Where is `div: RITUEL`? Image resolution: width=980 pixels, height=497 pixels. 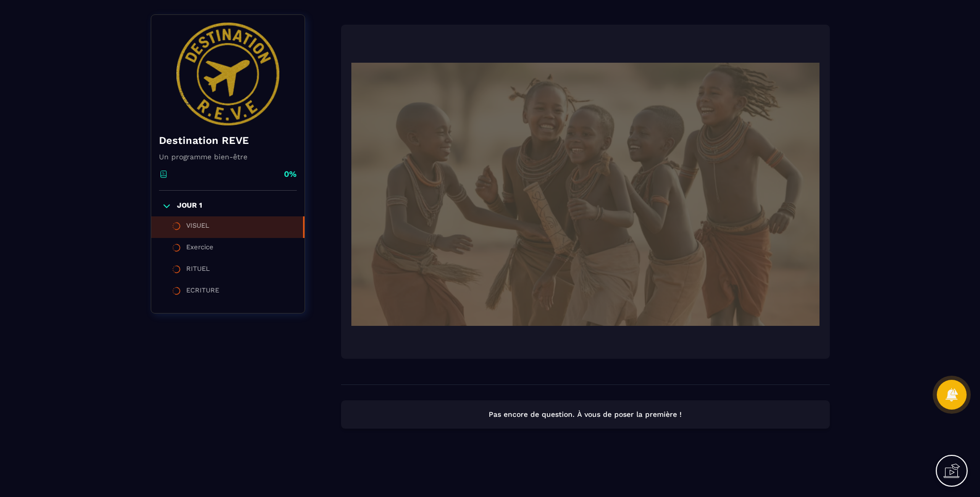
div: RITUEL is located at coordinates (198, 270).